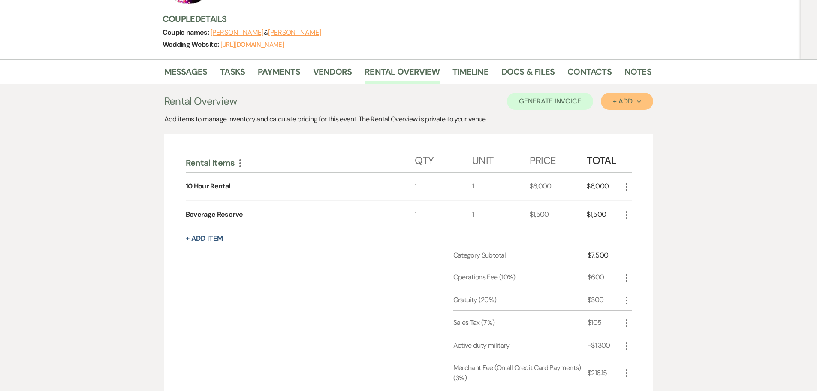 This screenshot has height=391, width=817. What do you see at coordinates (521, 345) in the screenshot?
I see `div: Active duty military` at bounding box center [521, 345].